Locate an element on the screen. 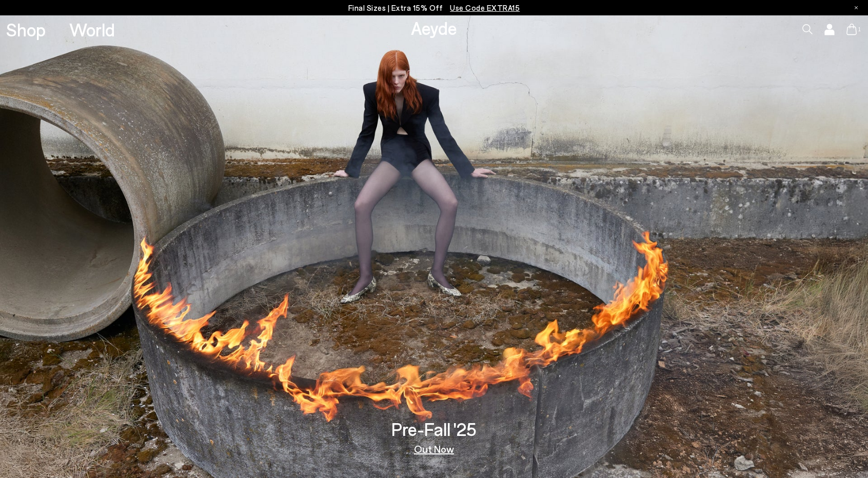 This screenshot has height=478, width=868. h3: Pre-Fall '25 is located at coordinates (434, 429).